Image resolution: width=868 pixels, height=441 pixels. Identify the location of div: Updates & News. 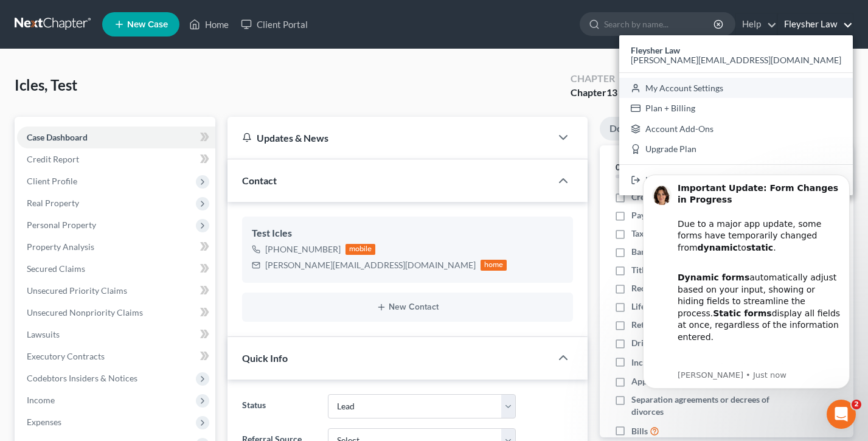
(389, 138).